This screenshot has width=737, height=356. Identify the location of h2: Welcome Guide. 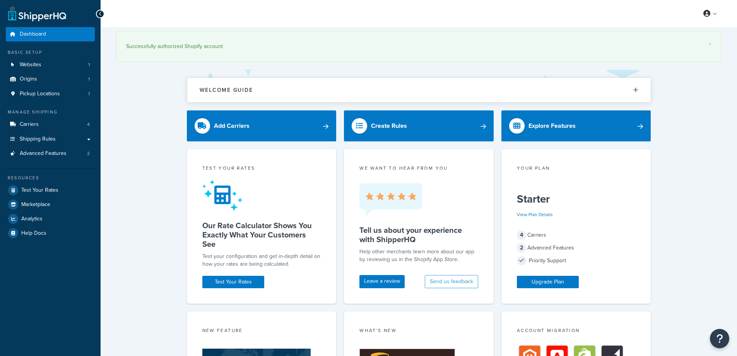
(226, 90).